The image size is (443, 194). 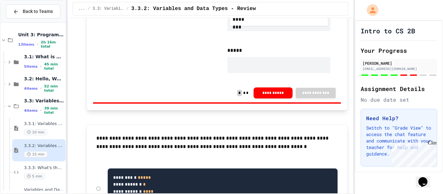 I want to click on div: Chat with us now!Close, so click(x=24, y=22).